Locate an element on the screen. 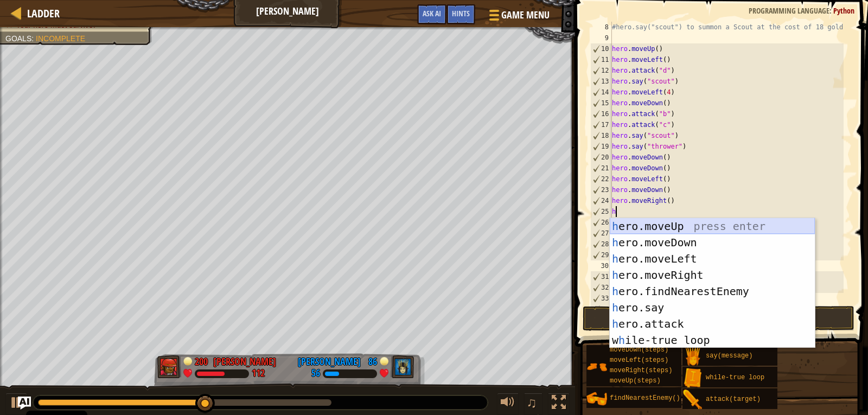 The image size is (868, 415). span: Goals is located at coordinates (18, 39).